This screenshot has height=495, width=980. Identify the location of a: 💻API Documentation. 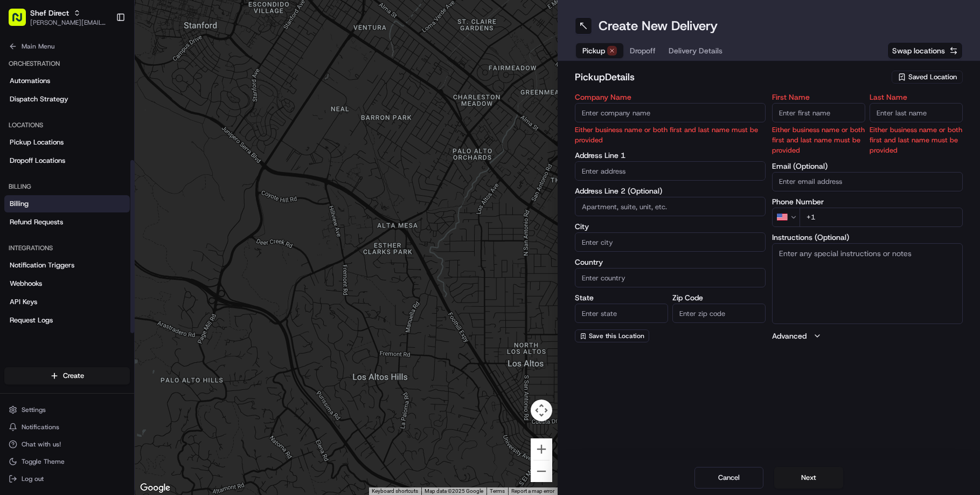
(132, 262).